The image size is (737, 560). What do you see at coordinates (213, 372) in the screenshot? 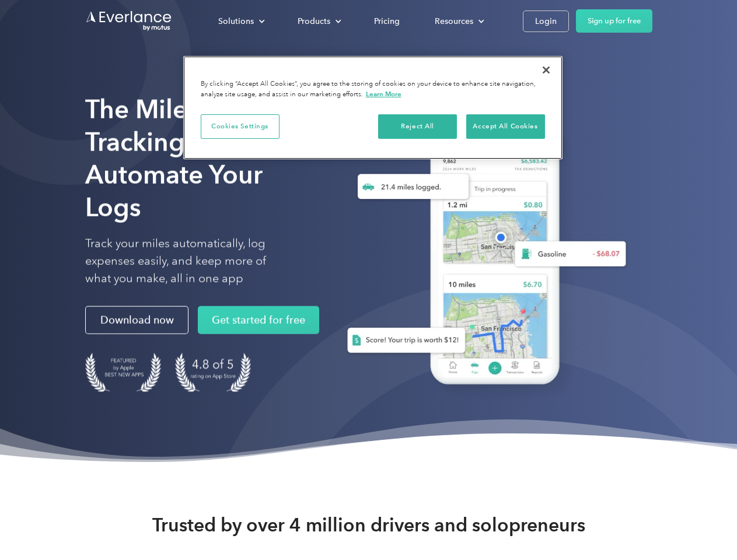
I see `img: 4.9 out of 5 stars on the app store` at bounding box center [213, 372].